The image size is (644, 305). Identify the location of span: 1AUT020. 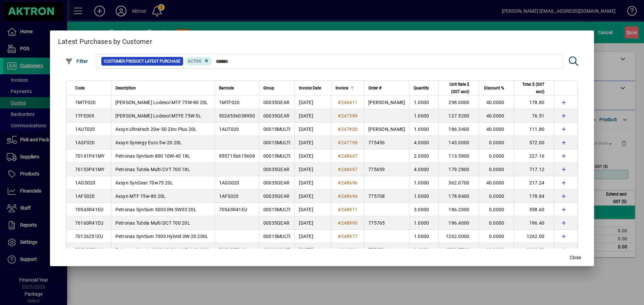
(85, 129).